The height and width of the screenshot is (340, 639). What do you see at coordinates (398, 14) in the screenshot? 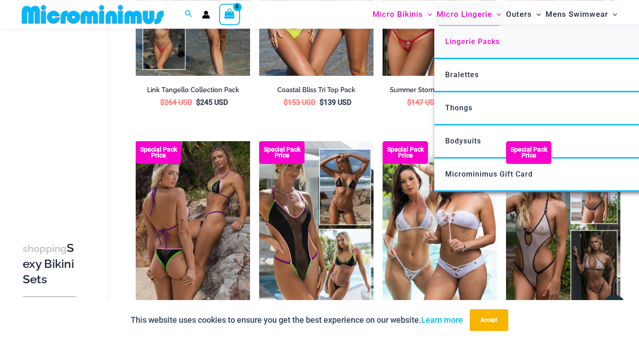
I see `span: Micro Bikinis` at bounding box center [398, 14].